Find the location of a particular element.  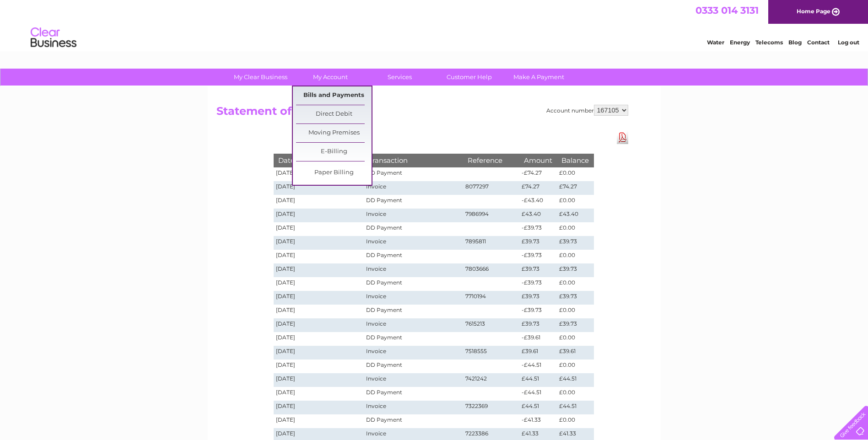

td: 7421242 is located at coordinates (492, 380).